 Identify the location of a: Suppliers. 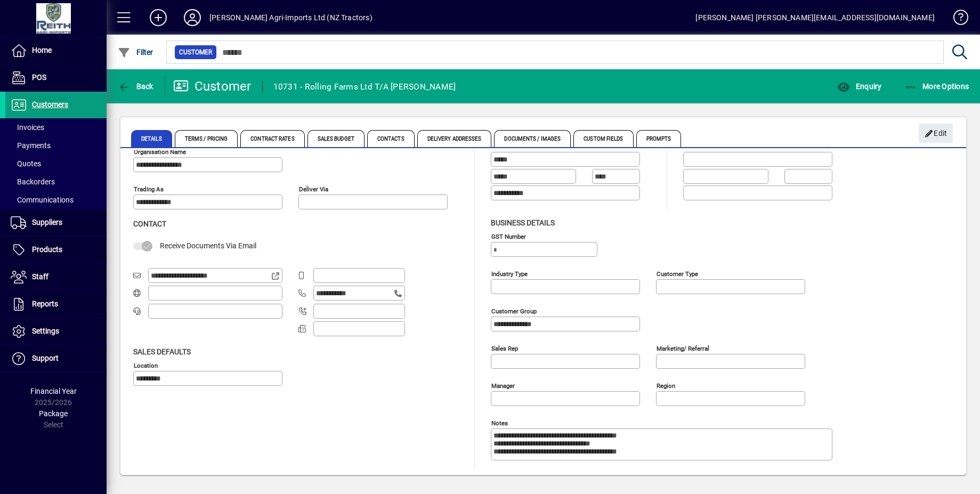
(56, 223).